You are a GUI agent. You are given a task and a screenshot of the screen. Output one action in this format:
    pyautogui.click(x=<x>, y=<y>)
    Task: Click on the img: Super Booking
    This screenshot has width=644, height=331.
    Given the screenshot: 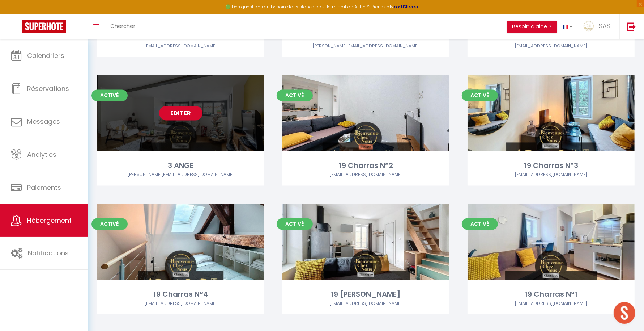 What is the action you would take?
    pyautogui.click(x=44, y=26)
    